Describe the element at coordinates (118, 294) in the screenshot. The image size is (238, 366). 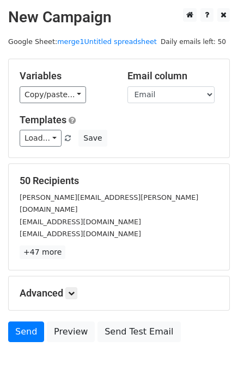
I see `h5: Advanced` at that location.